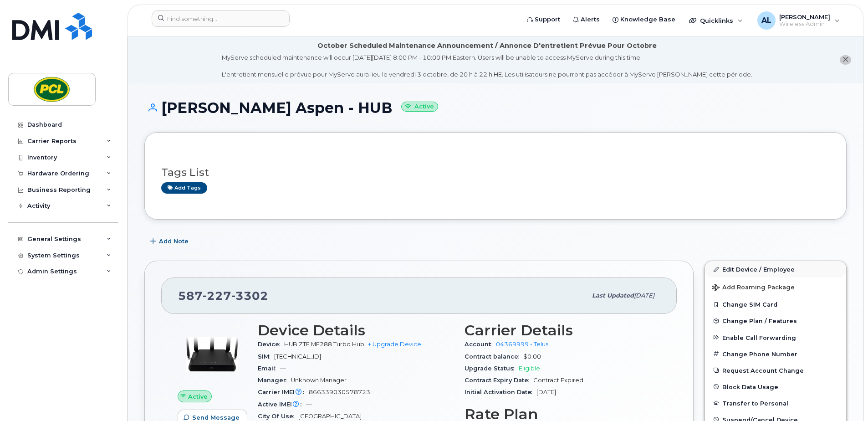 The image size is (868, 421). What do you see at coordinates (170, 242) in the screenshot?
I see `button: Add Note` at bounding box center [170, 242].